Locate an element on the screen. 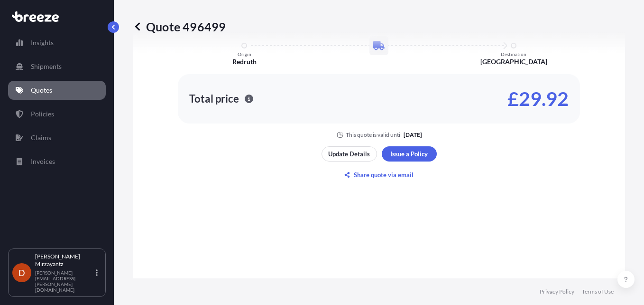 This screenshot has height=305, width=644. p: Claims is located at coordinates (41, 137).